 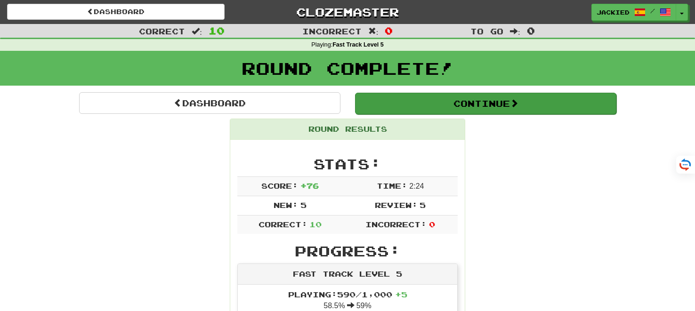 I want to click on button: Continue, so click(x=486, y=104).